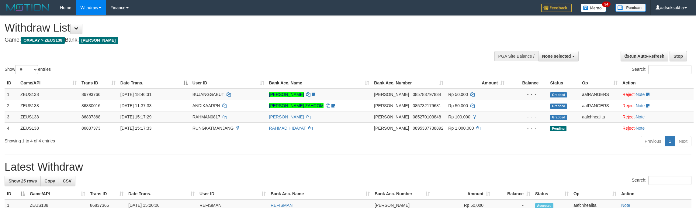 This screenshot has height=208, width=696. I want to click on a: CSV, so click(67, 181).